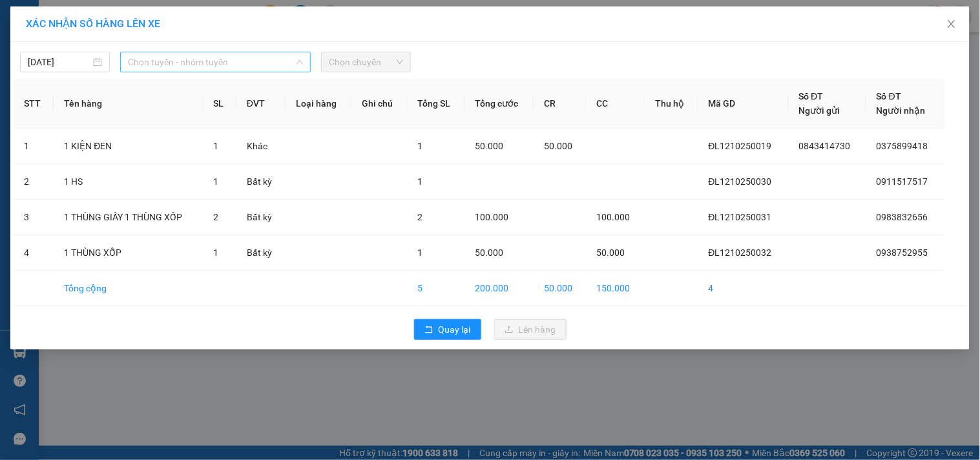 The width and height of the screenshot is (980, 460). Describe the element at coordinates (435, 289) in the screenshot. I see `td: 5` at that location.